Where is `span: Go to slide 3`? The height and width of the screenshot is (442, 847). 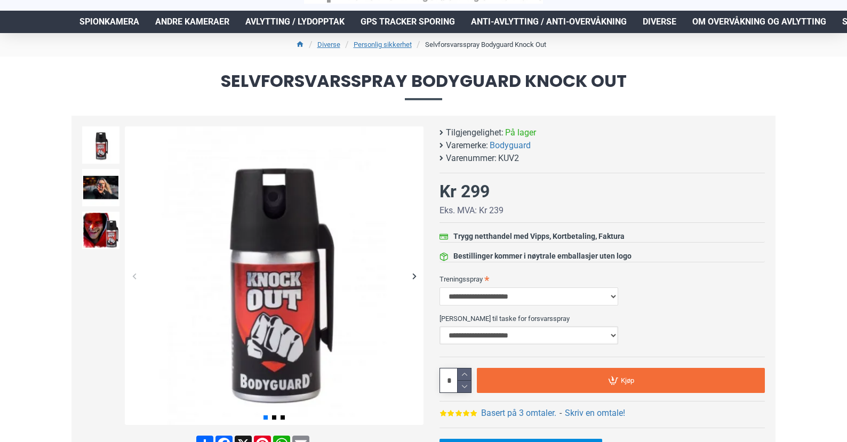
span: Go to slide 3 is located at coordinates (283, 417).